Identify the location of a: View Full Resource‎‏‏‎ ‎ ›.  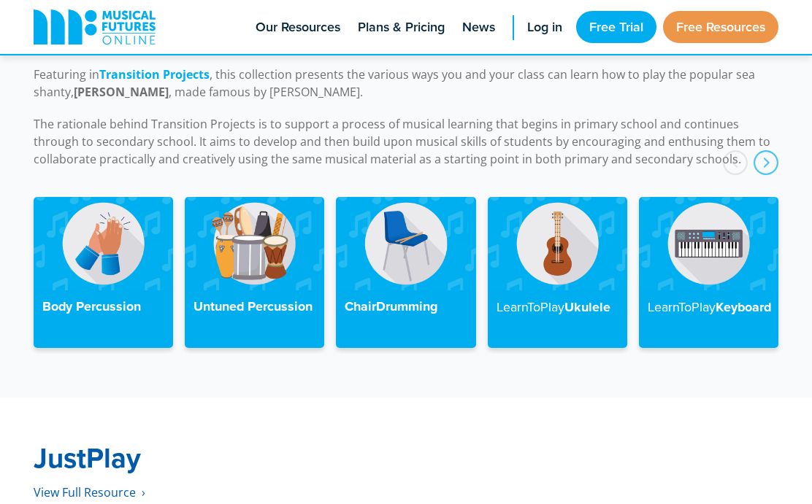
(89, 493).